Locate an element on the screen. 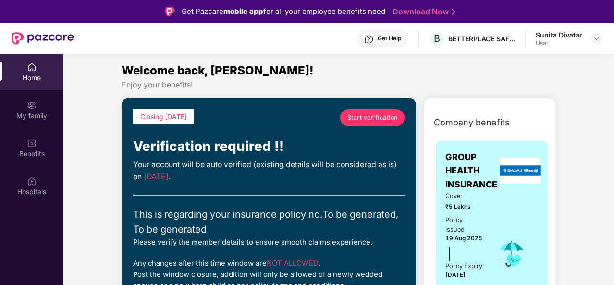  div: BETTERPLACE SAFETY SOLUTIONS PRIVATE LIMITED is located at coordinates (482, 38).